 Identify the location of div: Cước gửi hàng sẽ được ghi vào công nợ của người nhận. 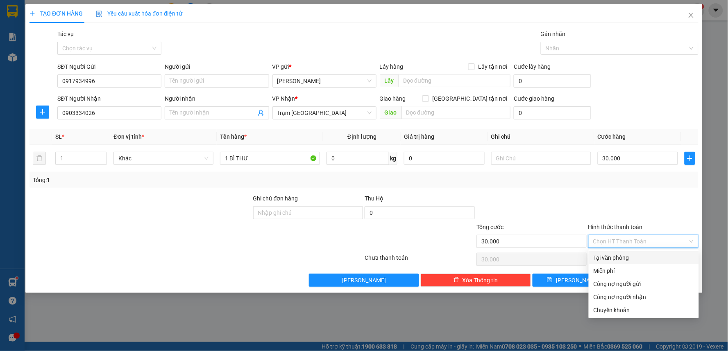
(643, 297).